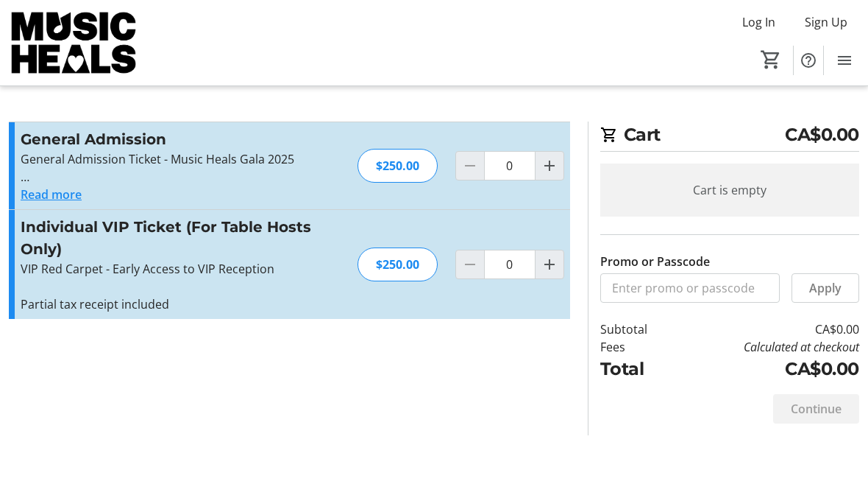 The width and height of the screenshot is (868, 484). What do you see at coordinates (826, 288) in the screenshot?
I see `button: Apply` at bounding box center [826, 288].